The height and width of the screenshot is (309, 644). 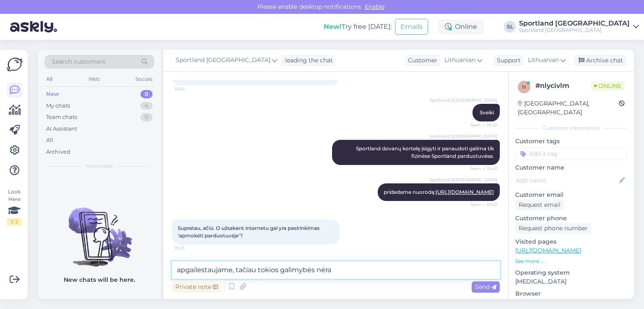 I want to click on div: Request phone number, so click(x=553, y=228).